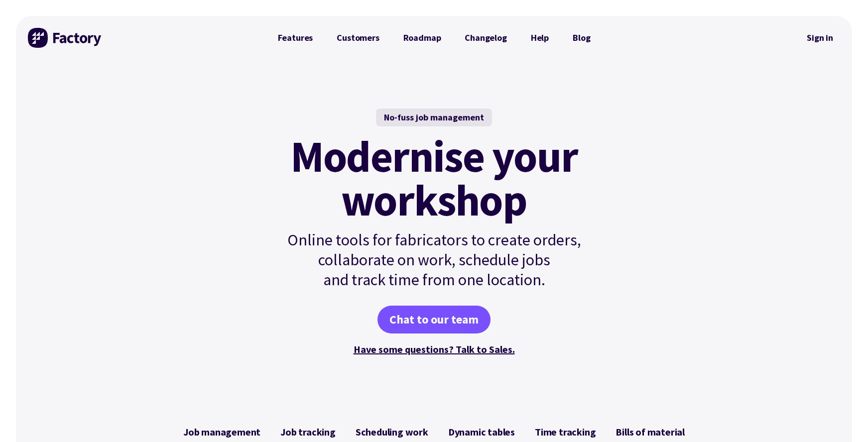 The image size is (868, 442). Describe the element at coordinates (485, 38) in the screenshot. I see `a: Changelog` at that location.